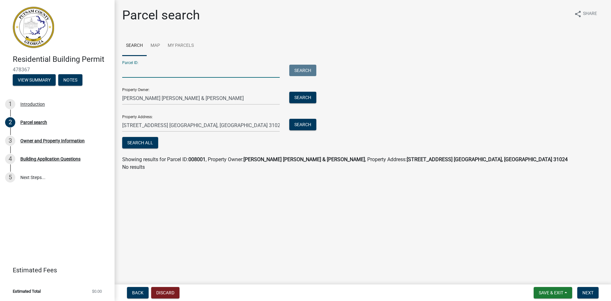  I want to click on div: 5, so click(10, 177).